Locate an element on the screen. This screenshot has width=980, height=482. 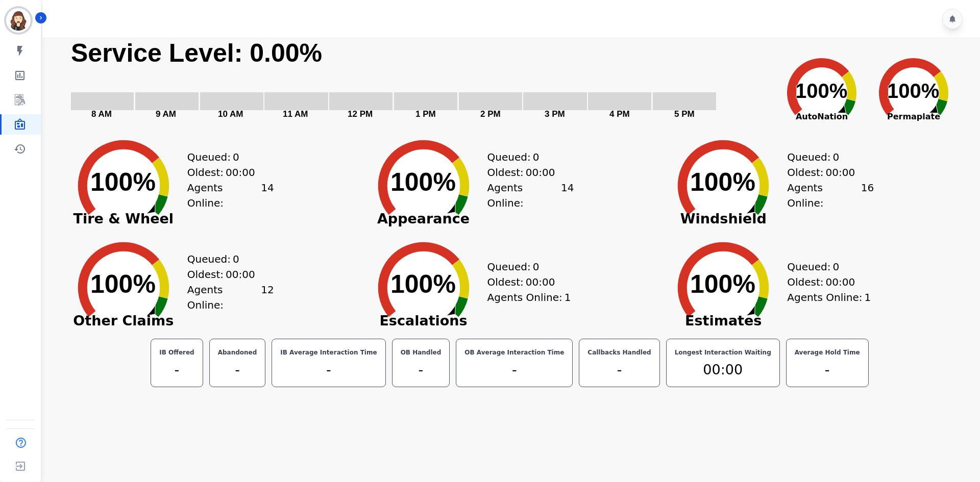
text: 4 PM is located at coordinates (619, 114).